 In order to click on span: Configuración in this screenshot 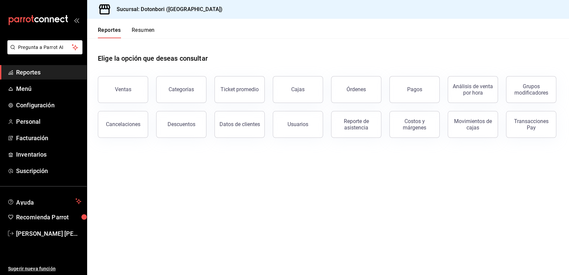, I will do `click(49, 105)`.